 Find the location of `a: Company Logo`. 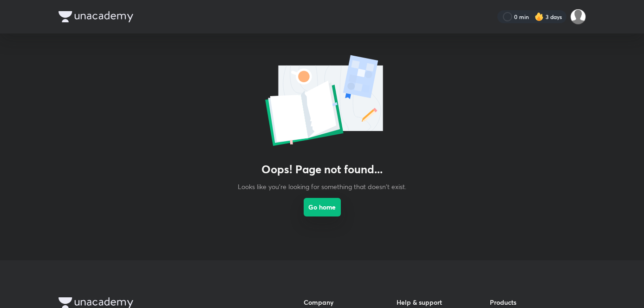

a: Company Logo is located at coordinates (96, 16).